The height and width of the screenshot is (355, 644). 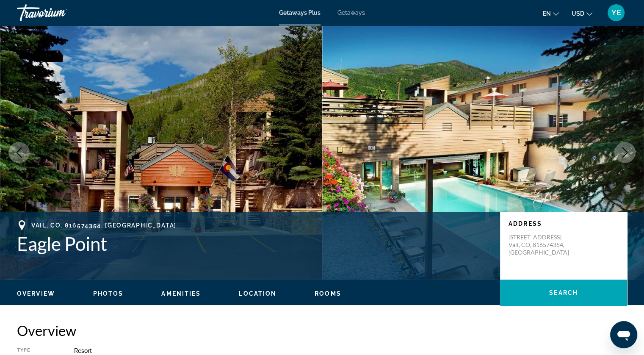 What do you see at coordinates (564, 292) in the screenshot?
I see `button: Search` at bounding box center [564, 292].